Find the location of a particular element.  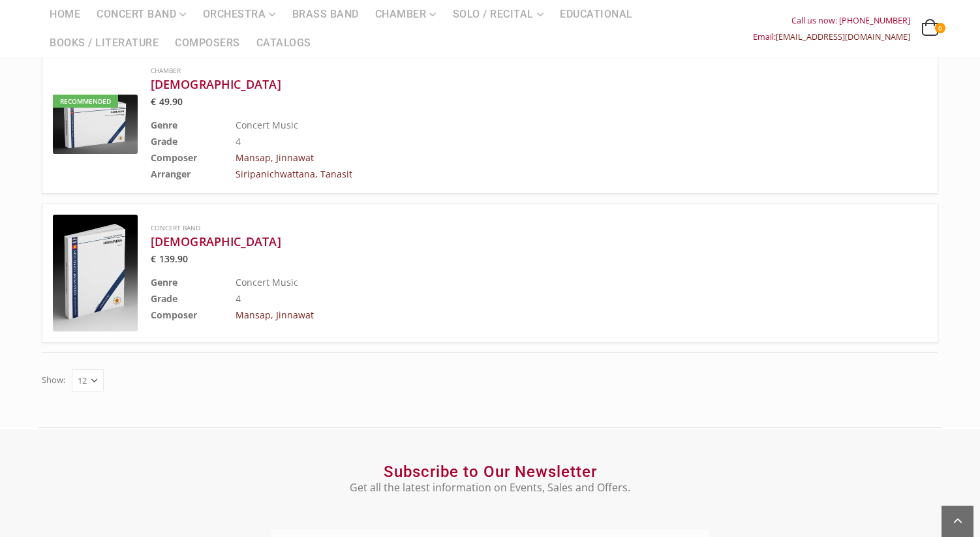

b: Arranger is located at coordinates (170, 173).